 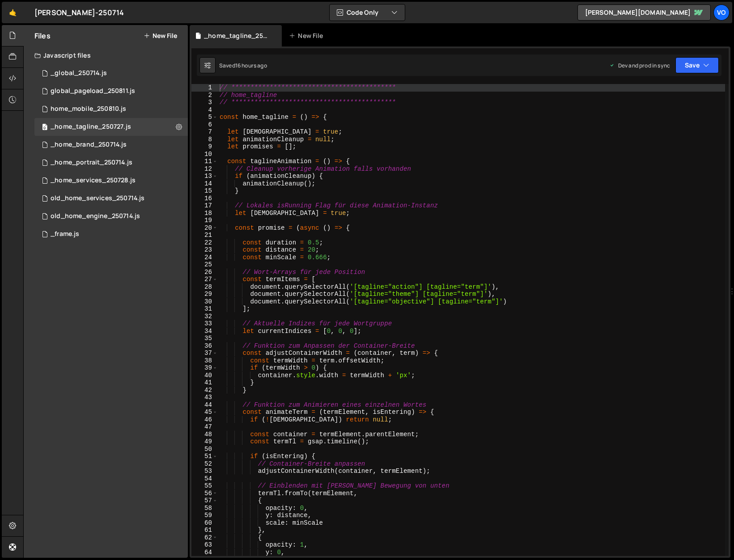 I want to click on div: 9, so click(x=204, y=146).